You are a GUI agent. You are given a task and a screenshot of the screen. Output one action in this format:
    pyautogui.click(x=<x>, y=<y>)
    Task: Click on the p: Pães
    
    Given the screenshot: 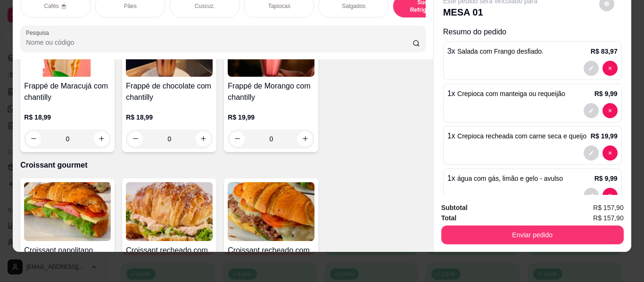 What is the action you would take?
    pyautogui.click(x=130, y=6)
    